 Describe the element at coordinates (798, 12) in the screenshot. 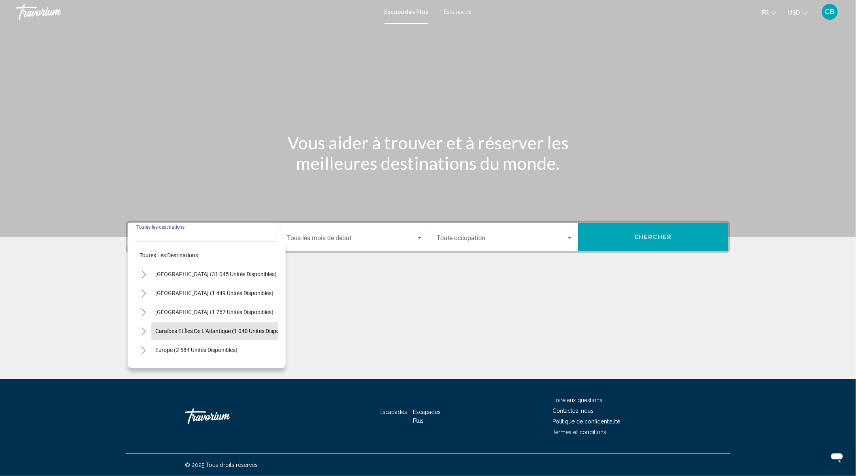

I see `button: Changer de devise` at that location.